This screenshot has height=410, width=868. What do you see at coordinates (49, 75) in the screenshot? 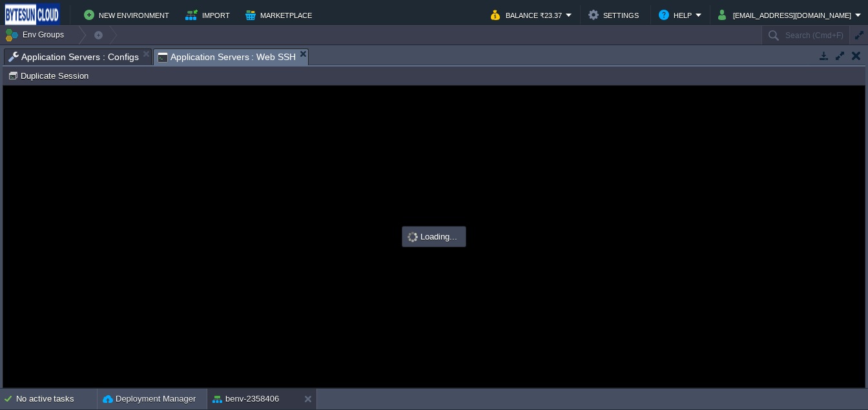
I see `button: Duplicate Session` at bounding box center [49, 75].